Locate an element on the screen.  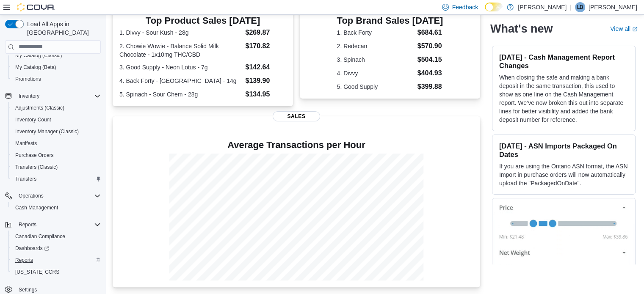
a: Adjustments (Classic) is located at coordinates (40, 108).